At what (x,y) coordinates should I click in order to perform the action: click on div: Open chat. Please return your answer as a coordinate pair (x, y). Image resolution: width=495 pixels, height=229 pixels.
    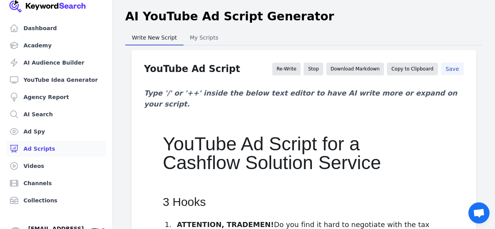
    Looking at the image, I should click on (479, 213).